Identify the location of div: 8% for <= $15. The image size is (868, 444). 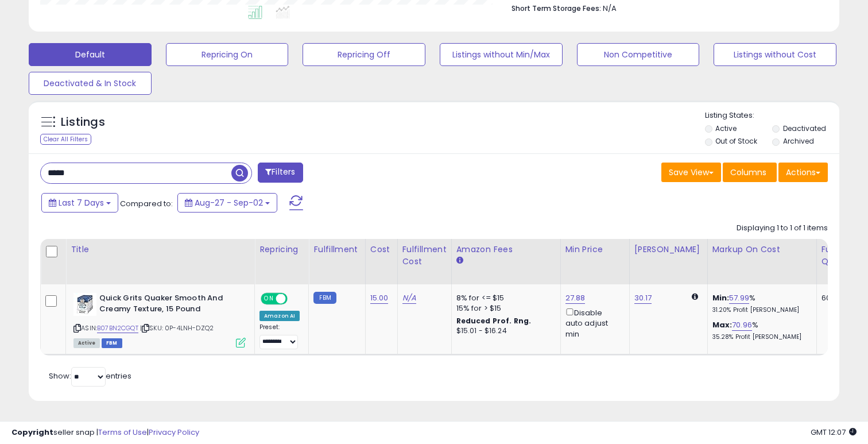
(504, 298).